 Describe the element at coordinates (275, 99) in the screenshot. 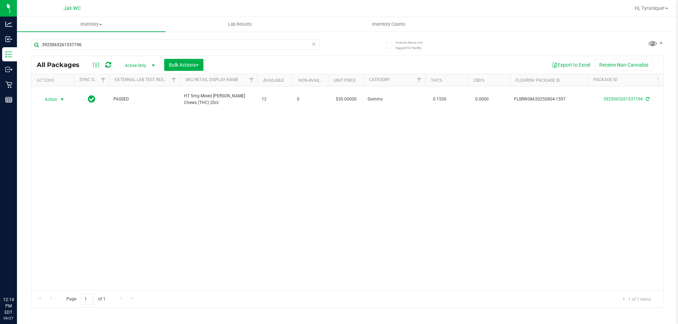

I see `span: 12` at that location.